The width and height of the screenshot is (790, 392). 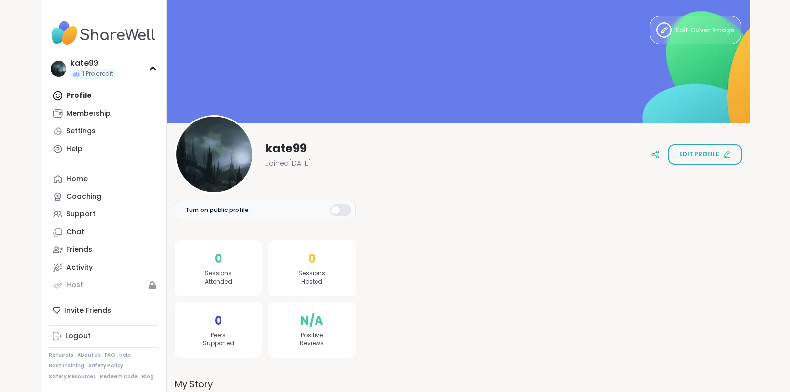 I want to click on a: Safety Resources, so click(x=72, y=377).